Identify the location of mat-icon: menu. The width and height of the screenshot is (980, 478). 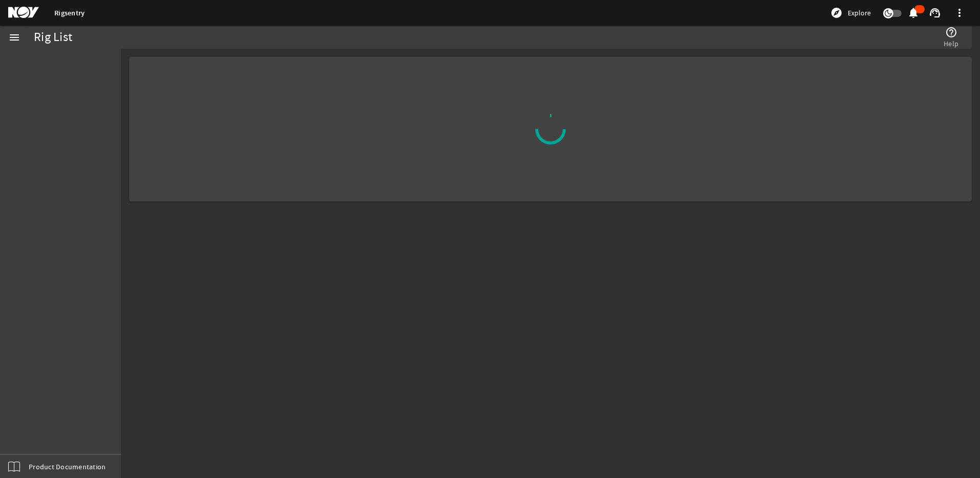
(14, 37).